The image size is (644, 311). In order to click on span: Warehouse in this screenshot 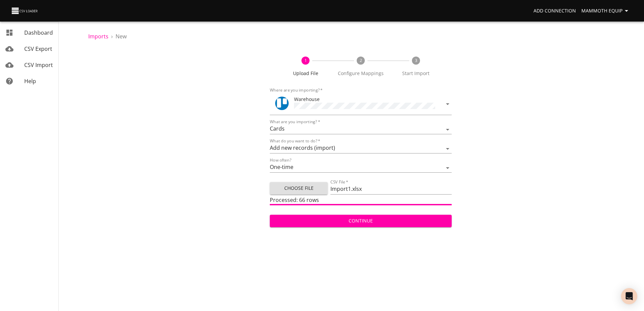, I will do `click(307, 99)`.